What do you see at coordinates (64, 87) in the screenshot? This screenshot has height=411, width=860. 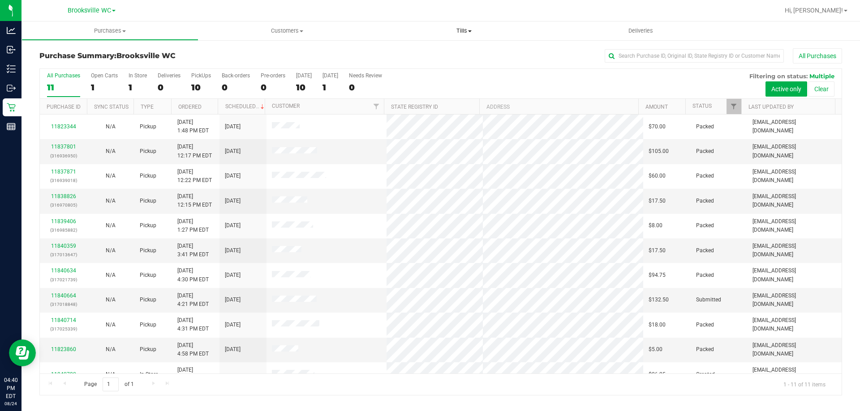 I see `div: 11` at bounding box center [64, 87].